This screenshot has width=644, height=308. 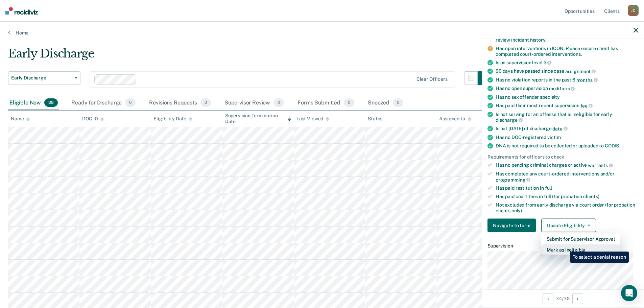 I want to click on span: specialty, so click(x=550, y=97).